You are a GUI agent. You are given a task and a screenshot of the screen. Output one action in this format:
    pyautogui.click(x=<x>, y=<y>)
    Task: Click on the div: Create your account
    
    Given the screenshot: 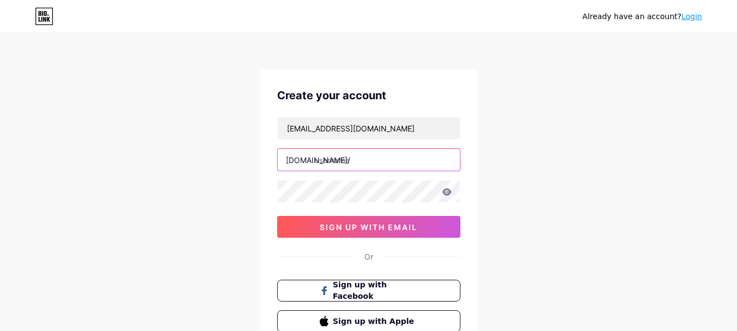 What is the action you would take?
    pyautogui.click(x=369, y=95)
    